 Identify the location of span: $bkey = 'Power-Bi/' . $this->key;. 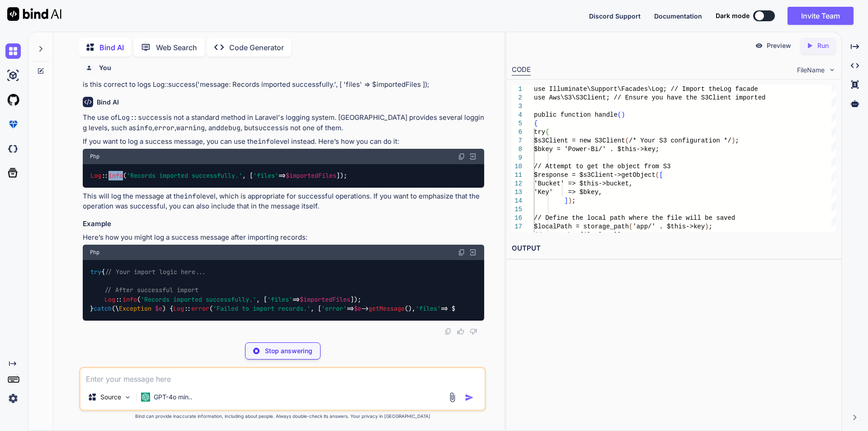
(596, 149).